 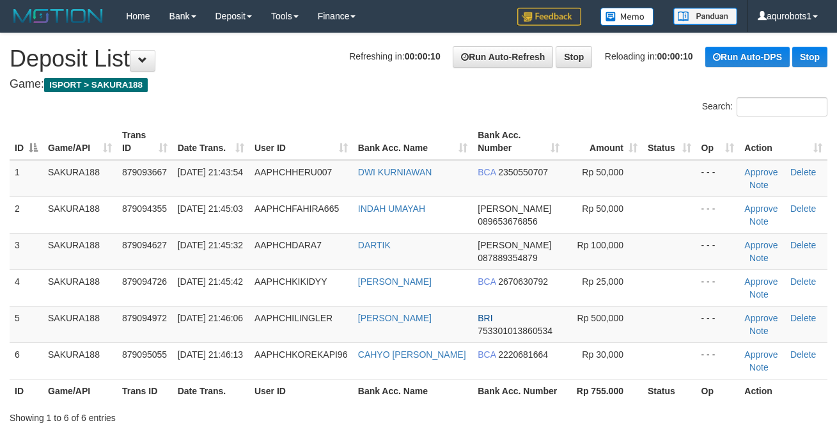 What do you see at coordinates (26, 251) in the screenshot?
I see `td: 3` at bounding box center [26, 251].